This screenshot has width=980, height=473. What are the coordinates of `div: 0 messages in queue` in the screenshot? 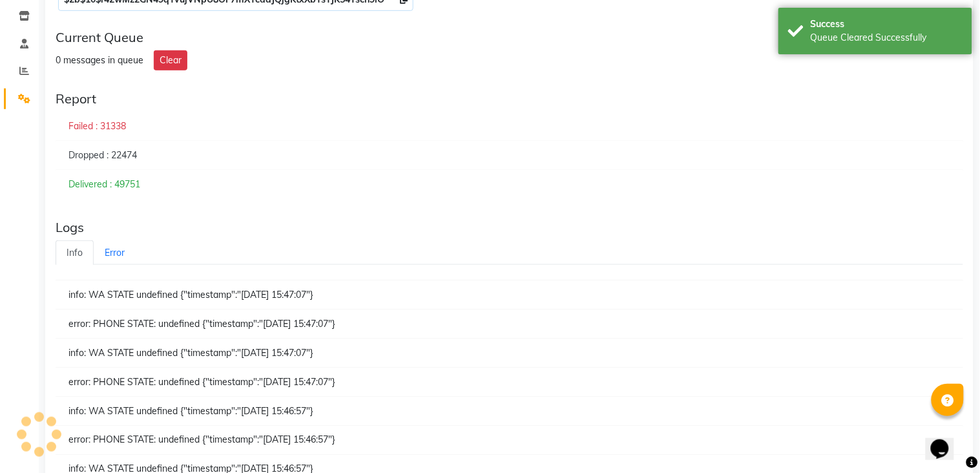 It's located at (100, 60).